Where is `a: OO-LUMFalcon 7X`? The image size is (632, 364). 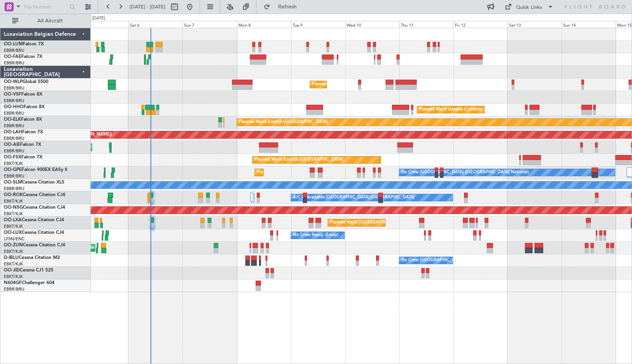
a: OO-LUMFalcon 7X is located at coordinates (24, 44).